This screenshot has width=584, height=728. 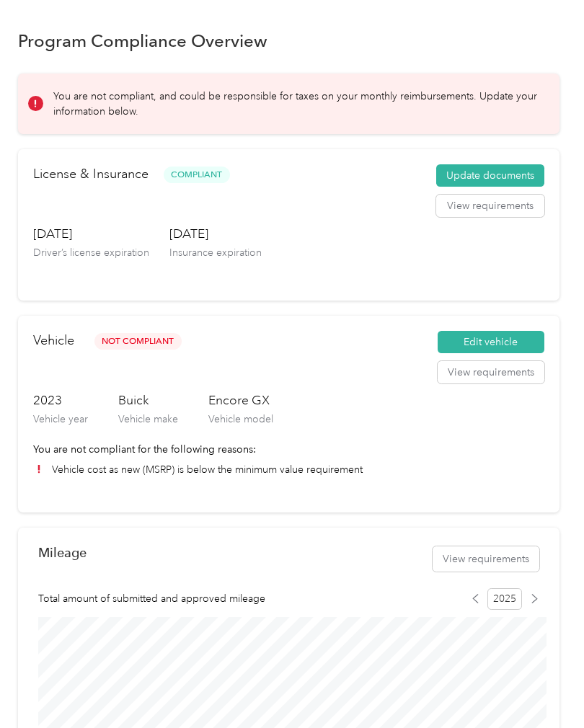 What do you see at coordinates (60, 419) in the screenshot?
I see `p: Vehicle year` at bounding box center [60, 419].